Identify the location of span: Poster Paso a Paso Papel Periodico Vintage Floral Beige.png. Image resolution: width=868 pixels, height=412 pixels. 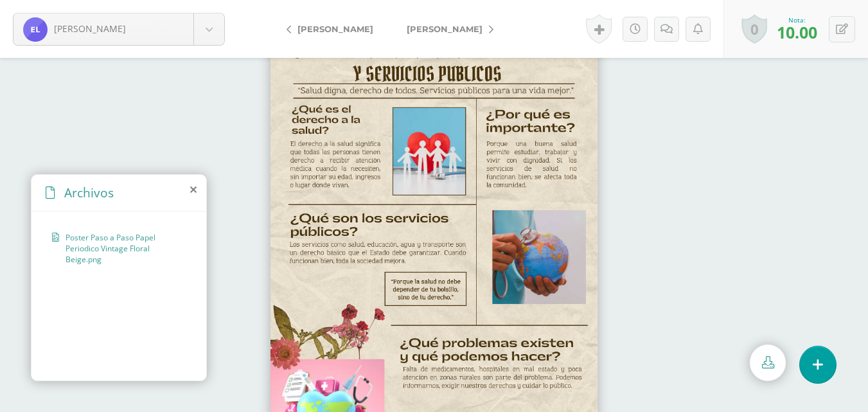
(122, 248).